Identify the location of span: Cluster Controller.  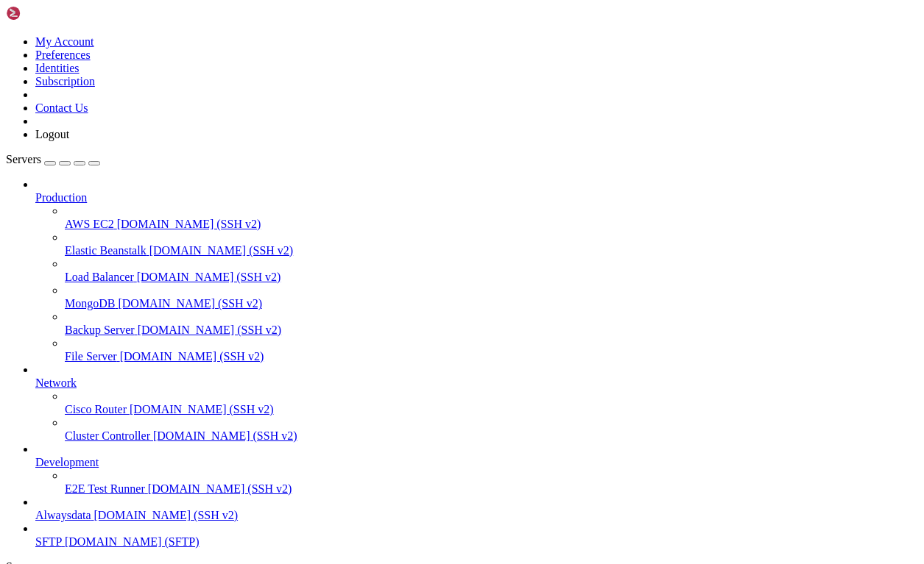
(108, 435).